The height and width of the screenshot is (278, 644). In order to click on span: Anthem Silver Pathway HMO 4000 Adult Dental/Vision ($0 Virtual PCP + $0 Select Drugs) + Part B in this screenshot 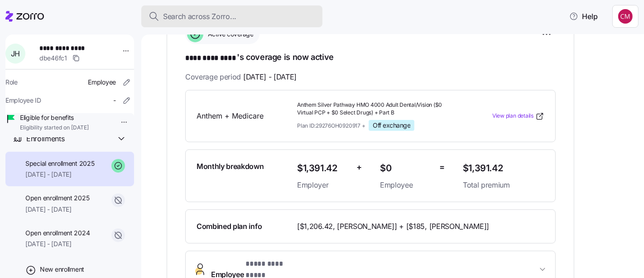, I will do `click(376, 109)`.